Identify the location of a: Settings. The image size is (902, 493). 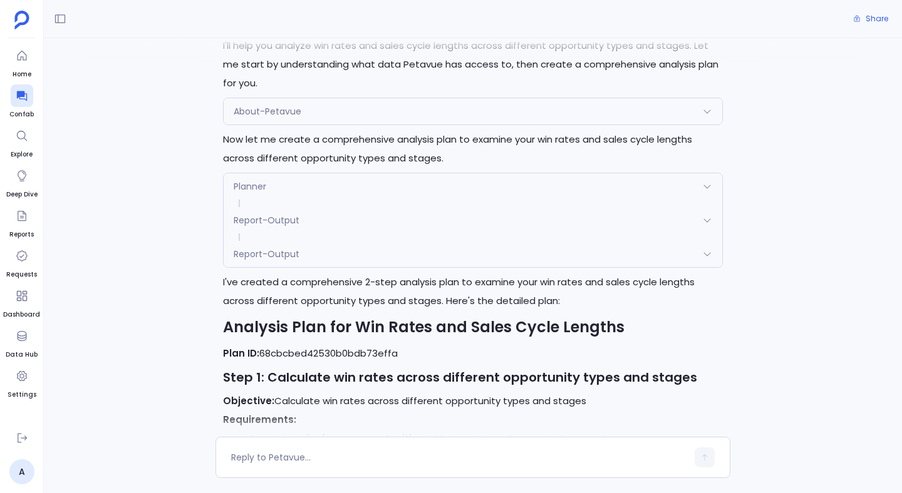
(22, 383).